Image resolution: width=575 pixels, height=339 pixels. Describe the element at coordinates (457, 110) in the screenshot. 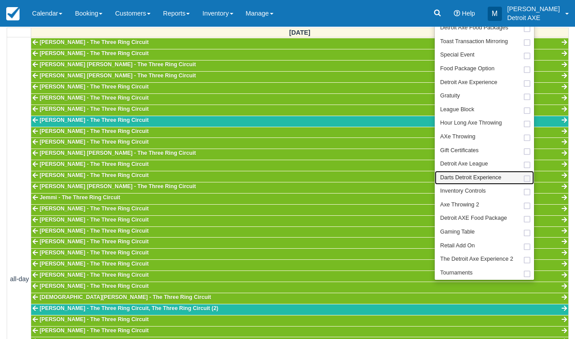

I see `span: League Block` at that location.